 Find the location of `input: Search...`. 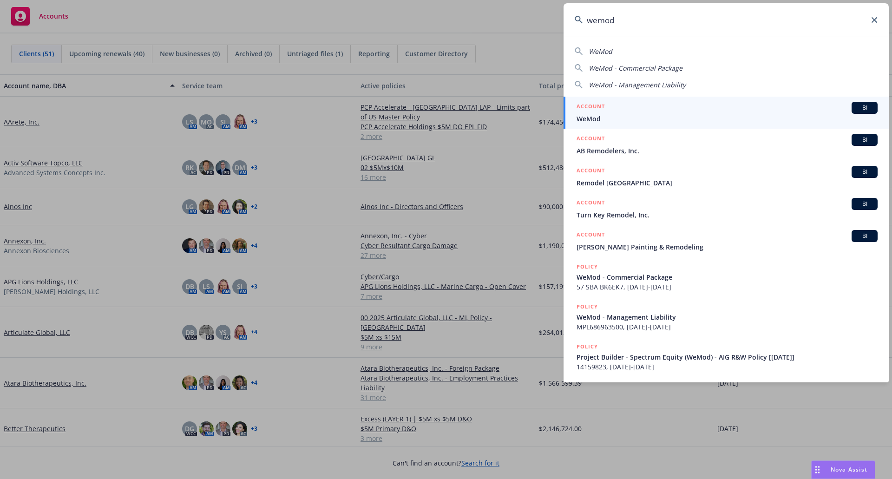

input: Search... is located at coordinates (726, 20).